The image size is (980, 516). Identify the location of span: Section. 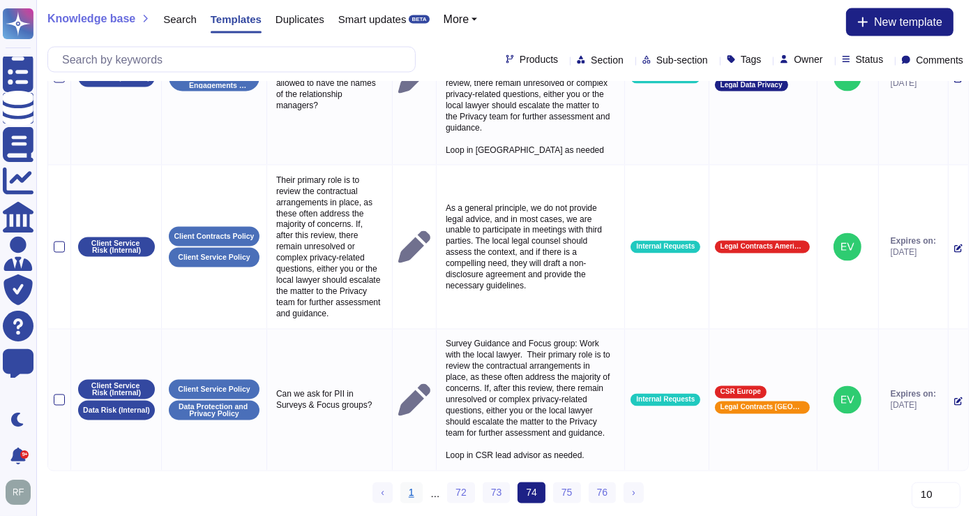
(607, 60).